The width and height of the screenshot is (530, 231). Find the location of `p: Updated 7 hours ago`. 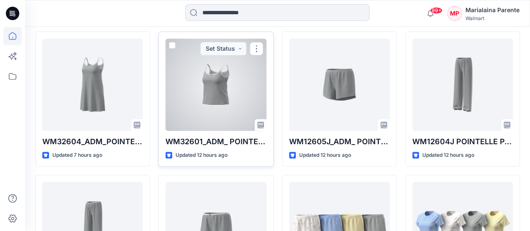

p: Updated 7 hours ago is located at coordinates (77, 155).